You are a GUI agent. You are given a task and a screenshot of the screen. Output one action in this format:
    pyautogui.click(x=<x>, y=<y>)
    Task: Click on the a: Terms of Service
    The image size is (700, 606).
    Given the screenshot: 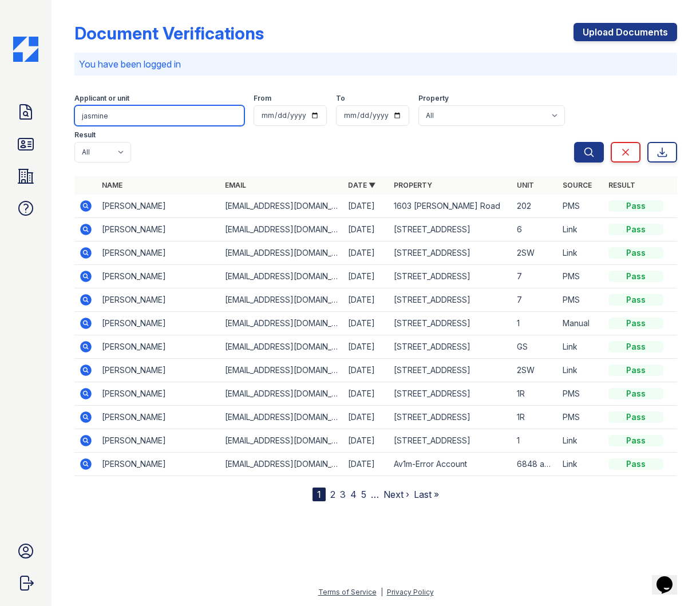 What is the action you would take?
    pyautogui.click(x=348, y=592)
    